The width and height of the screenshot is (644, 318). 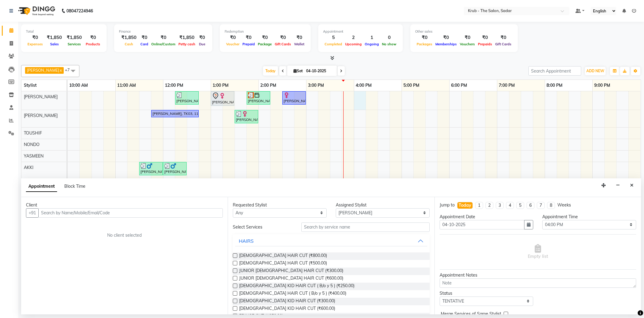 What do you see at coordinates (129, 44) in the screenshot?
I see `span: Cash` at bounding box center [129, 44].